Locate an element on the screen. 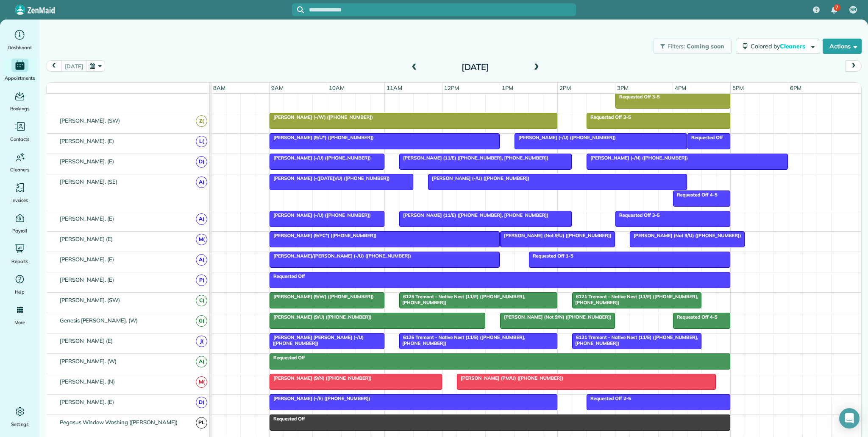 The width and height of the screenshot is (868, 437). span: 8am is located at coordinates (219, 88).